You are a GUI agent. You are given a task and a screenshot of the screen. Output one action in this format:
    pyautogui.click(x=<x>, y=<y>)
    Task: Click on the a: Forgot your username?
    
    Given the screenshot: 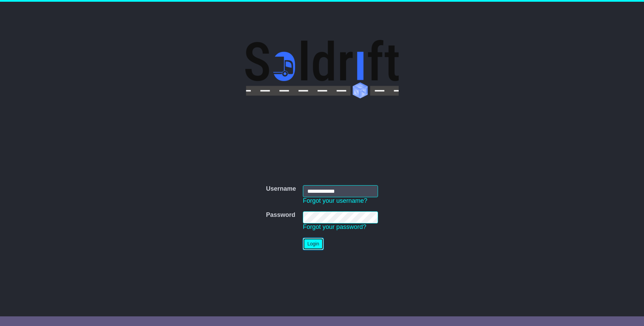 What is the action you would take?
    pyautogui.click(x=335, y=201)
    